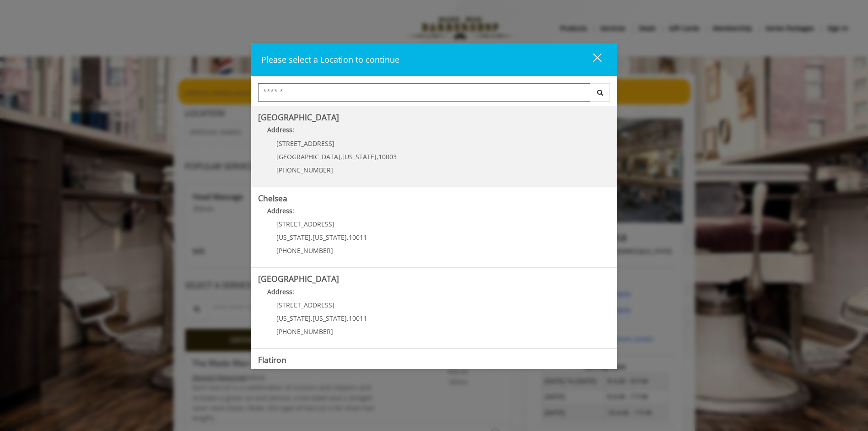 This screenshot has height=431, width=868. Describe the element at coordinates (424, 92) in the screenshot. I see `input: Search Center` at that location.